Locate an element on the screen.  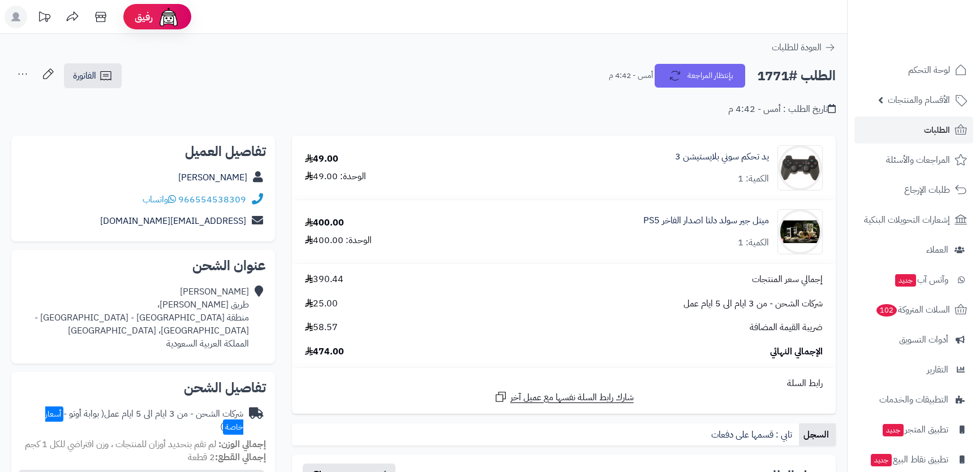
strong: إجمالي الوزن: is located at coordinates (242, 444).